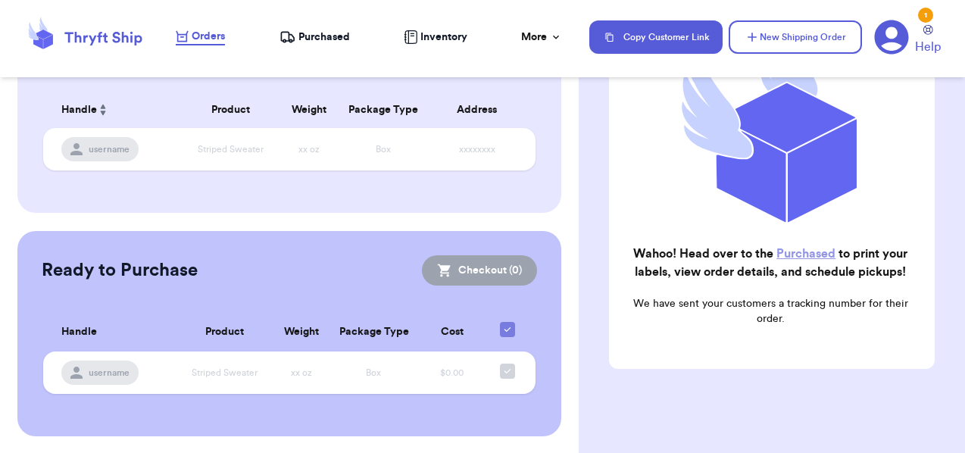 This screenshot has width=965, height=453. What do you see at coordinates (770, 263) in the screenshot?
I see `h2: Wahoo! Head over to the to print your labels, view order details, and schedule pickups!` at bounding box center [770, 263].